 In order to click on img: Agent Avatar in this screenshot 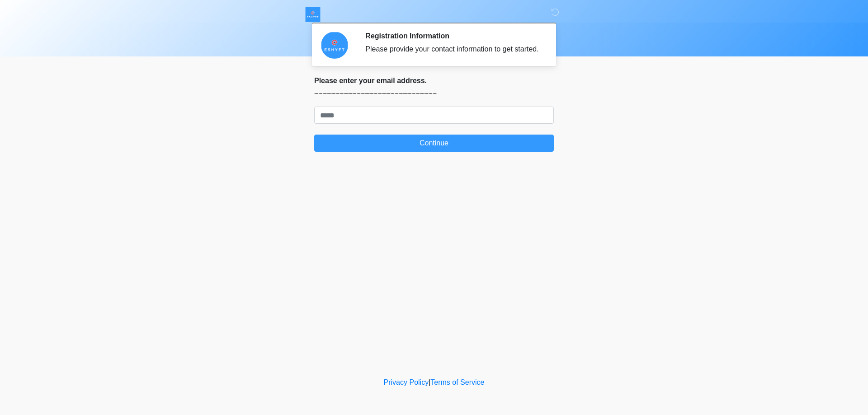, I will do `click(334, 45)`.